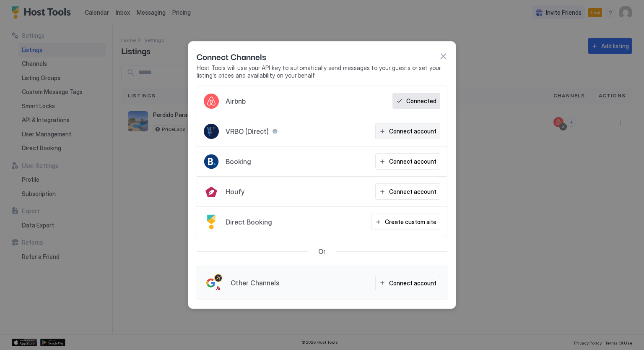  Describe the element at coordinates (235, 192) in the screenshot. I see `span: Houfy` at that location.